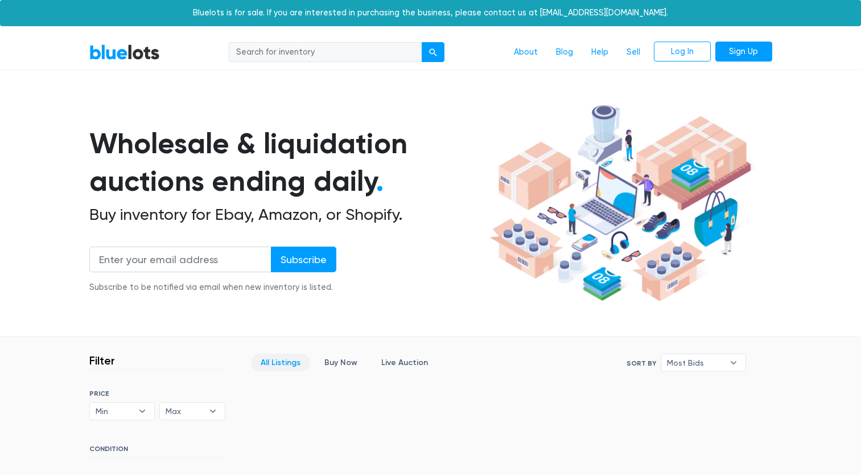  What do you see at coordinates (213, 287) in the screenshot?
I see `div: Subscribe to be notified via email when new inventory is listed.` at bounding box center [213, 287].